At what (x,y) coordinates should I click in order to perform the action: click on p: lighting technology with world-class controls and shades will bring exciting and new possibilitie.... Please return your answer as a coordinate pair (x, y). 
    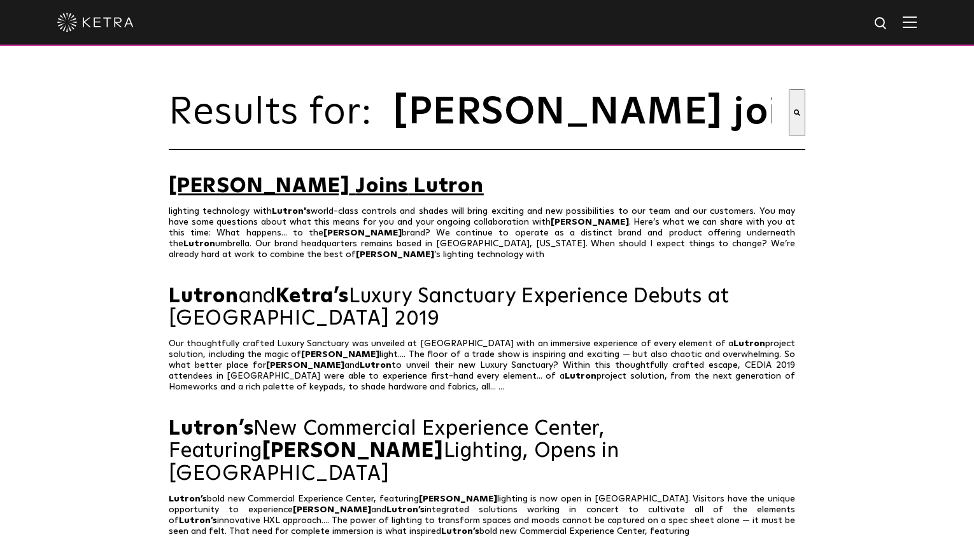
    Looking at the image, I should click on (487, 233).